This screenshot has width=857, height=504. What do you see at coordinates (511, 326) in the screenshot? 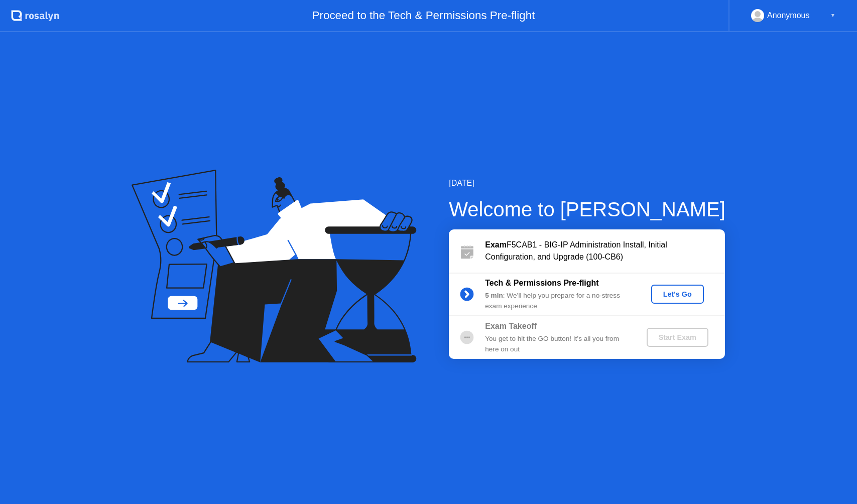
I see `b: Exam Takeoff` at bounding box center [511, 326].